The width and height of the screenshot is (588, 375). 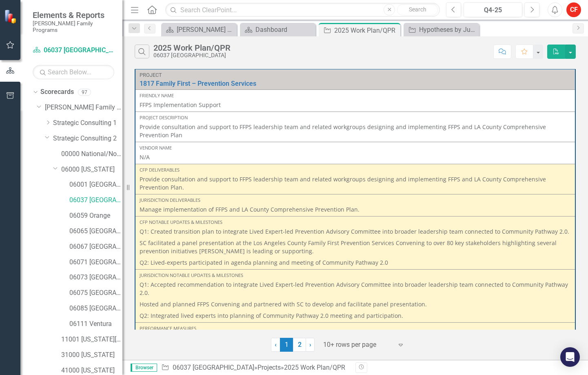 I want to click on span: N/A, so click(x=145, y=157).